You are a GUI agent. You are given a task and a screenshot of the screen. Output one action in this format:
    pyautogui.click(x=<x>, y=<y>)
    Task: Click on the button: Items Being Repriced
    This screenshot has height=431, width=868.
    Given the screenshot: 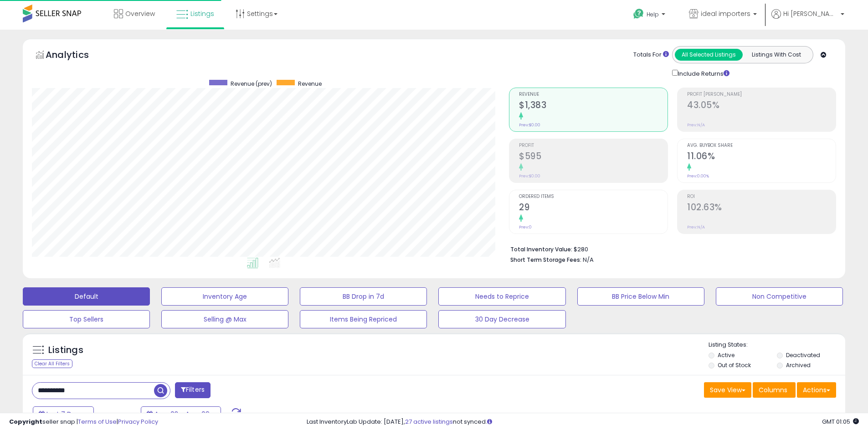 What is the action you would take?
    pyautogui.click(x=363, y=319)
    